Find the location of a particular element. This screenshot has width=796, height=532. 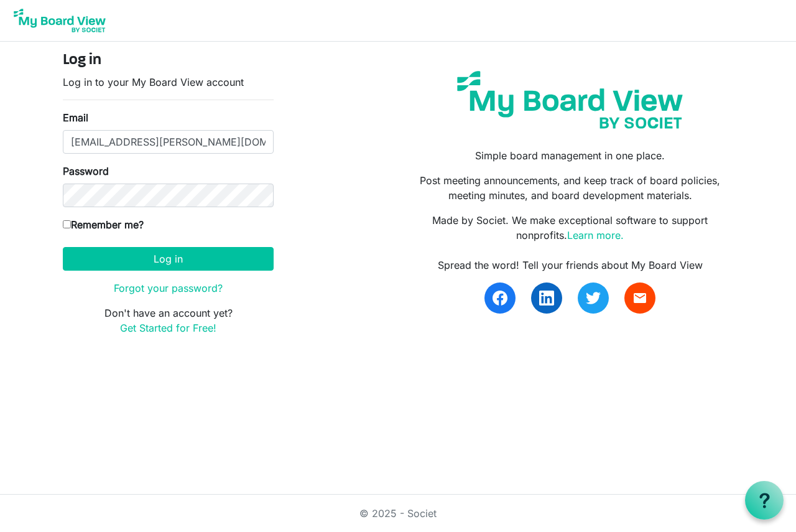

span: email is located at coordinates (640, 297).